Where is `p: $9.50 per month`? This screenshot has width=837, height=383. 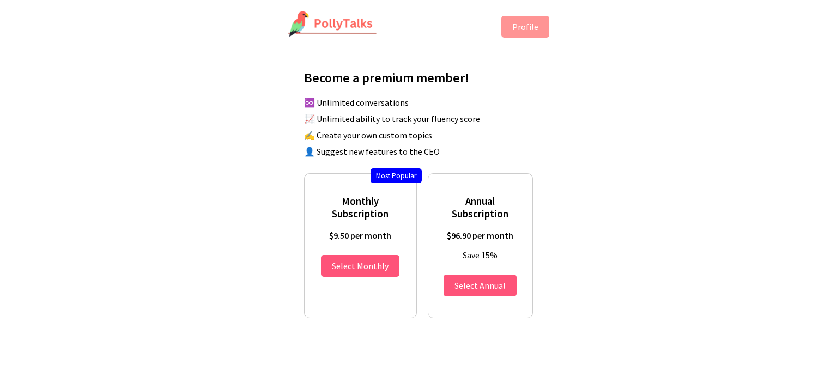
p: $9.50 per month is located at coordinates (360, 235).